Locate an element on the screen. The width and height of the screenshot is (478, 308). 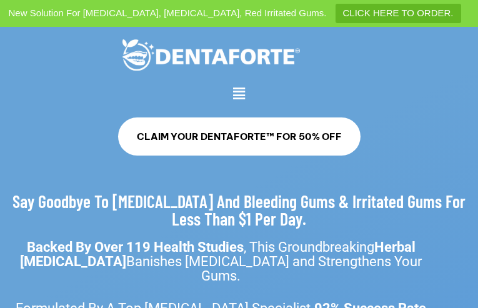
strong: Backed By Over 119 Health Studies is located at coordinates (135, 247).